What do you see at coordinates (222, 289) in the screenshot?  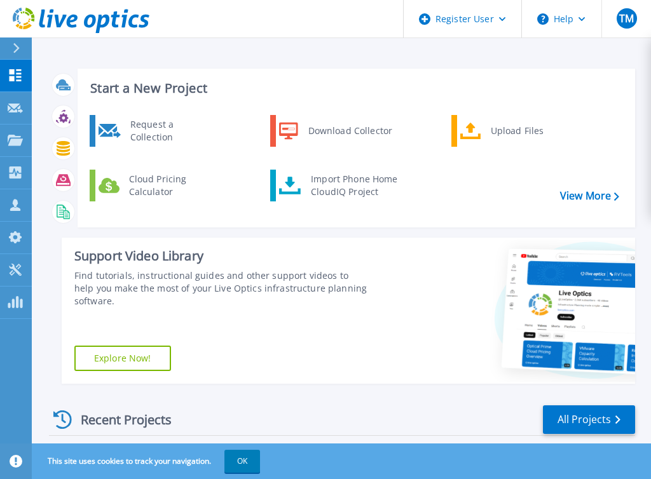 I see `div: Find tutorials, instructional guides and other support videos to help you make the most of your L...` at bounding box center [222, 289].